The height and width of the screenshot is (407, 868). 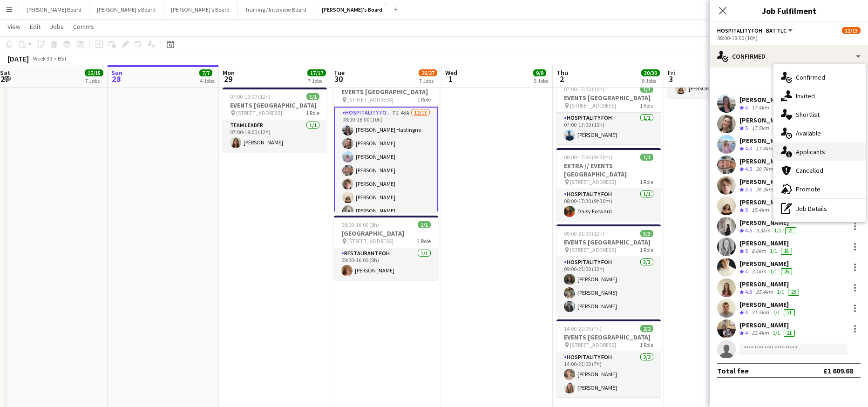 What do you see at coordinates (83, 26) in the screenshot?
I see `a: Comms` at bounding box center [83, 26].